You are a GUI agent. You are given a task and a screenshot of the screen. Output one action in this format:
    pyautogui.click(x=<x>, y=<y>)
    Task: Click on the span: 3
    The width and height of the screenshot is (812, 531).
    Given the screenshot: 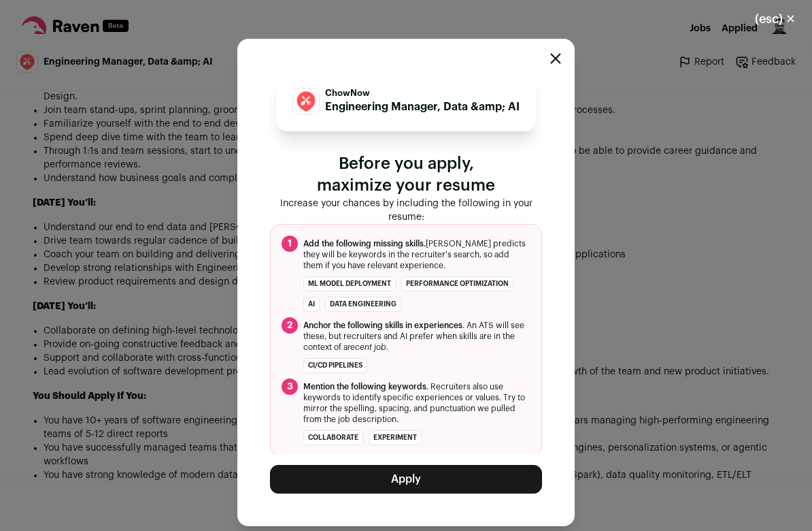 What is the action you would take?
    pyautogui.click(x=290, y=387)
    